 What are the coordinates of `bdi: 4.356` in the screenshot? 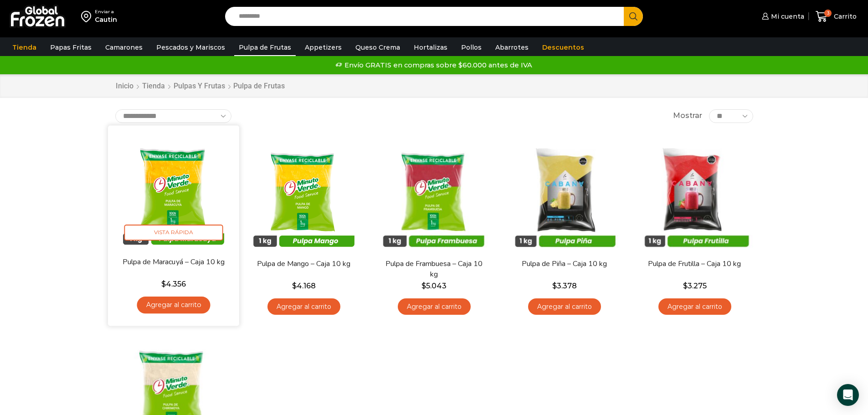 It's located at (173, 283).